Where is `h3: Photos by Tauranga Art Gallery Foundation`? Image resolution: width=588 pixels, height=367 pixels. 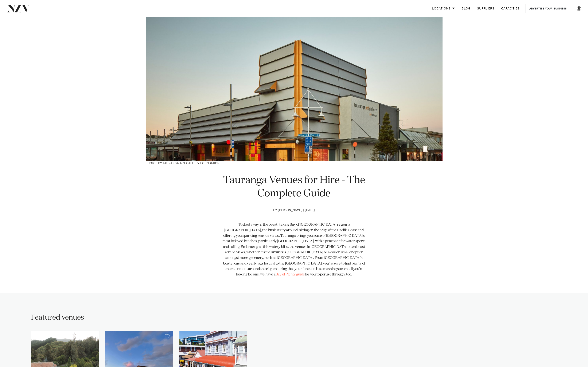
h3: Photos by Tauranga Art Gallery Foundation is located at coordinates (294, 163).